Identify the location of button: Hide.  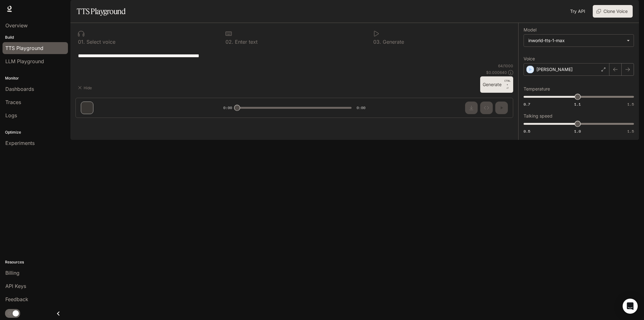
(85, 87).